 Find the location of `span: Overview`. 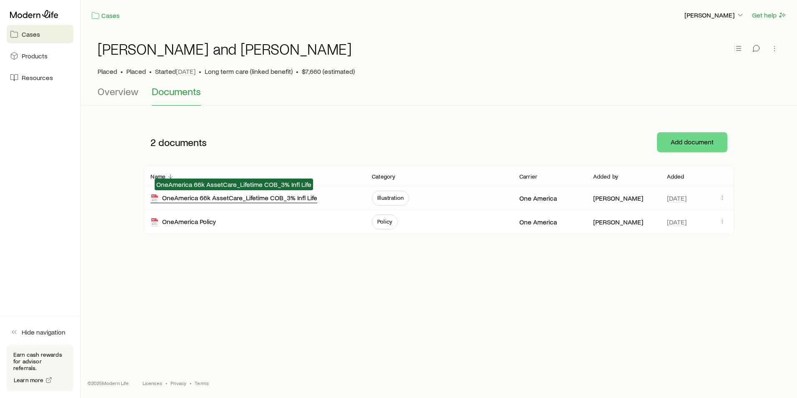

span: Overview is located at coordinates (118, 91).